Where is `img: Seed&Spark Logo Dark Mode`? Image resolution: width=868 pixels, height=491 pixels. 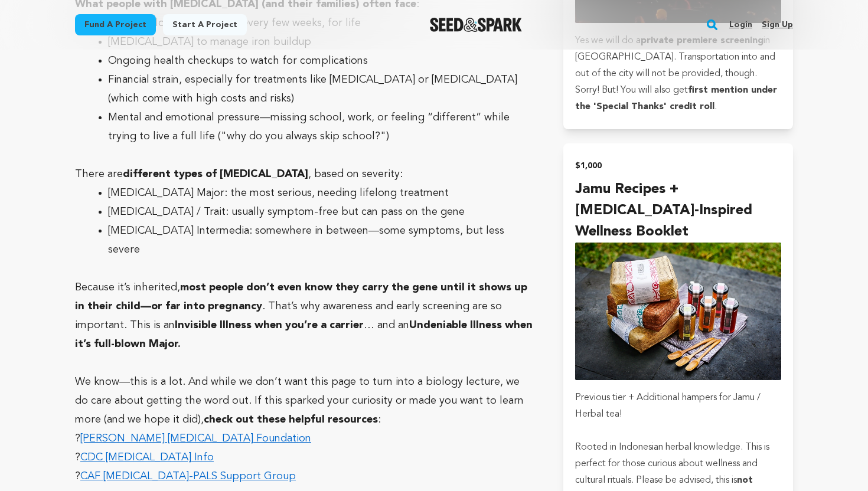
img: Seed&Spark Logo Dark Mode is located at coordinates (476, 25).